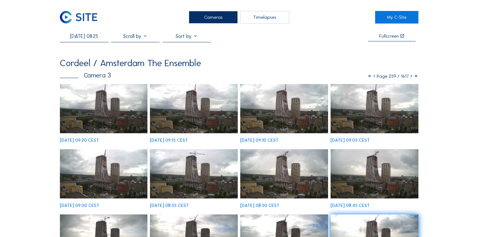  Describe the element at coordinates (375, 174) in the screenshot. I see `img: image_52293228` at that location.